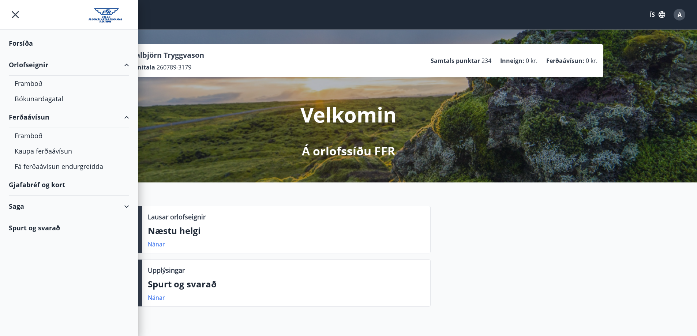  Describe the element at coordinates (348, 151) in the screenshot. I see `p: Á orlofssíðu FFR` at that location.